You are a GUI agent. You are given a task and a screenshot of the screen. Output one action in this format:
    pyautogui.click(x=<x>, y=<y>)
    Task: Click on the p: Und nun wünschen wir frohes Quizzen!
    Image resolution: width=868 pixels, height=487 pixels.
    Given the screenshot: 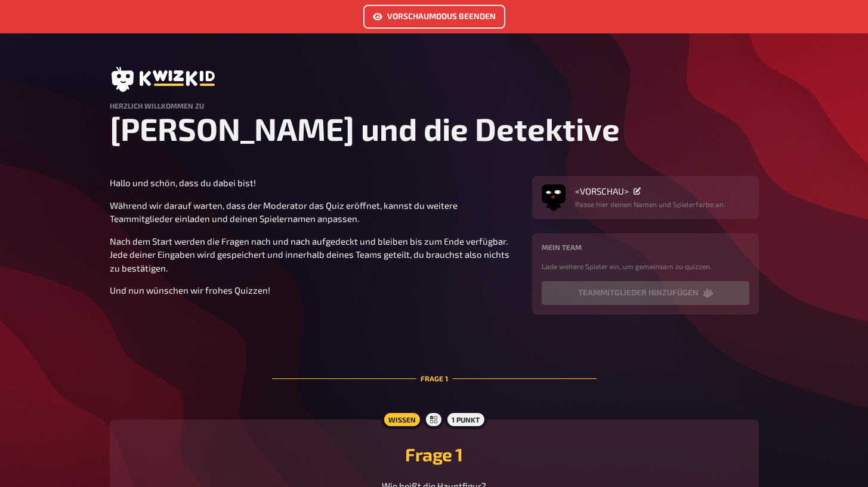 What is the action you would take?
    pyautogui.click(x=314, y=290)
    